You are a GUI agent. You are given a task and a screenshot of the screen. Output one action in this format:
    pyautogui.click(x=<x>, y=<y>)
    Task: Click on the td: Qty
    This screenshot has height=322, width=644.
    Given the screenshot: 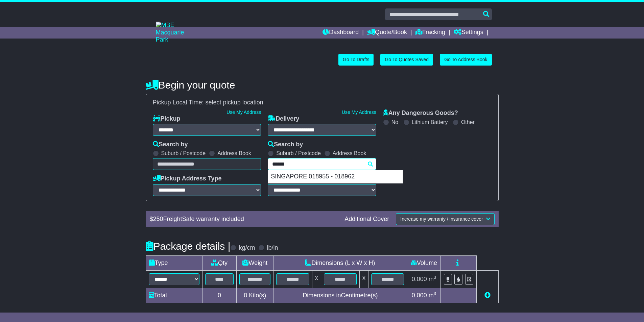 What is the action you would take?
    pyautogui.click(x=219, y=263)
    